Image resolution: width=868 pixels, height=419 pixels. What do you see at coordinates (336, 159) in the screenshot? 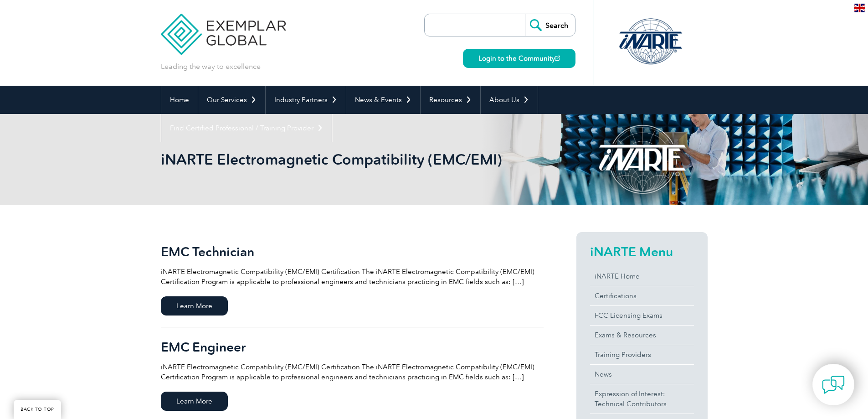
I see `h1: iNARTE Electromagnetic Compatibility (EMC/EMI)` at bounding box center [336, 159].